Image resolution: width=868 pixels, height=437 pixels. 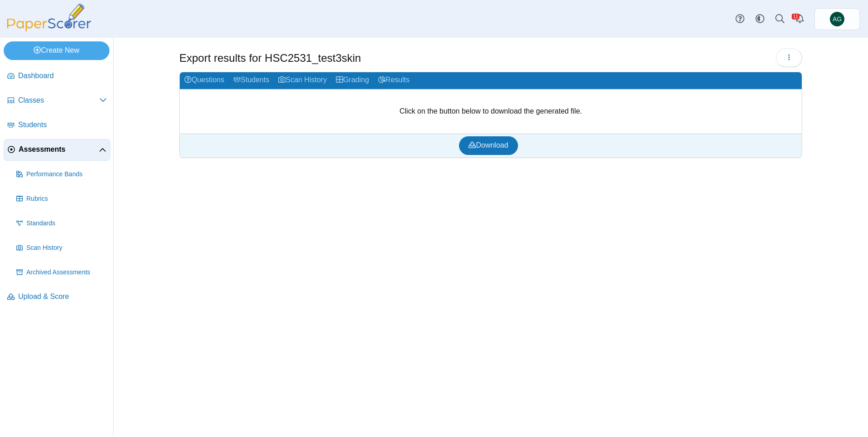 What do you see at coordinates (66, 224) in the screenshot?
I see `span: Standards` at bounding box center [66, 224].